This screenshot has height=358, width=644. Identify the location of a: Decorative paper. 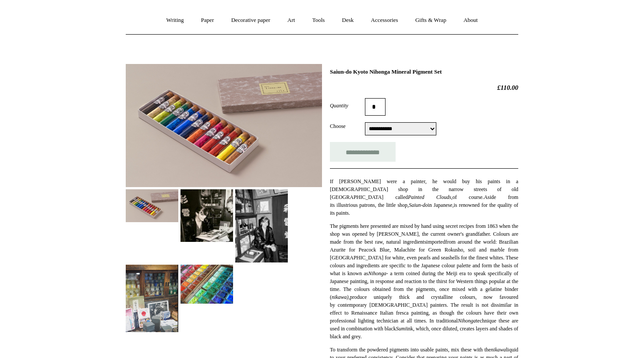
(250, 20).